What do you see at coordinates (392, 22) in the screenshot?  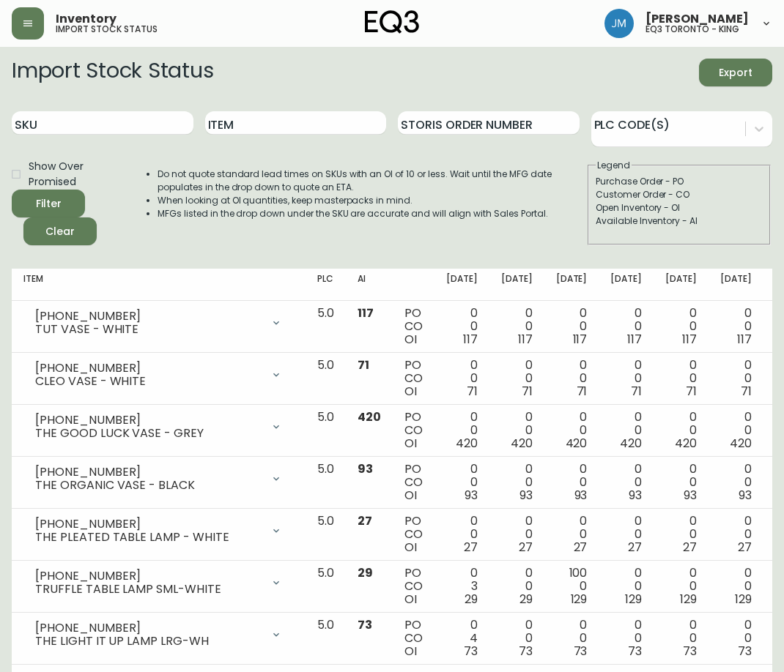 I see `img: logo` at bounding box center [392, 22].